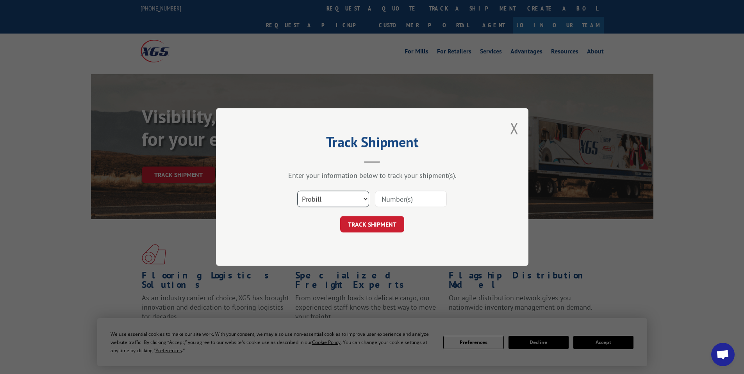  Describe the element at coordinates (372, 175) in the screenshot. I see `div: Enter your information below to track your shipment(s).` at that location.